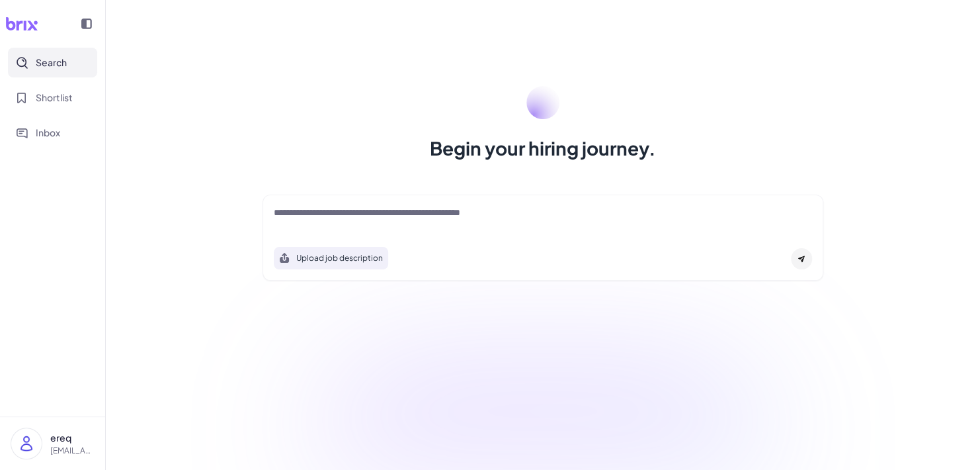 The height and width of the screenshot is (470, 980). What do you see at coordinates (72, 437) in the screenshot?
I see `p: ereq` at bounding box center [72, 437].